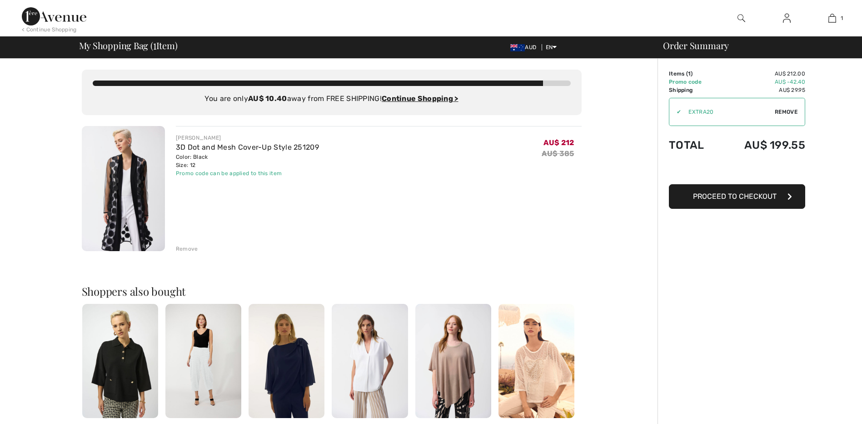  I want to click on img: Relaxed Cropped Trousers Style 256832U, so click(203, 360).